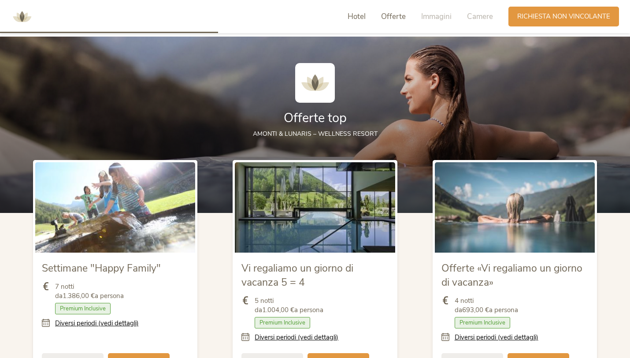 The width and height of the screenshot is (630, 358). I want to click on b: 1.004,00 €, so click(278, 310).